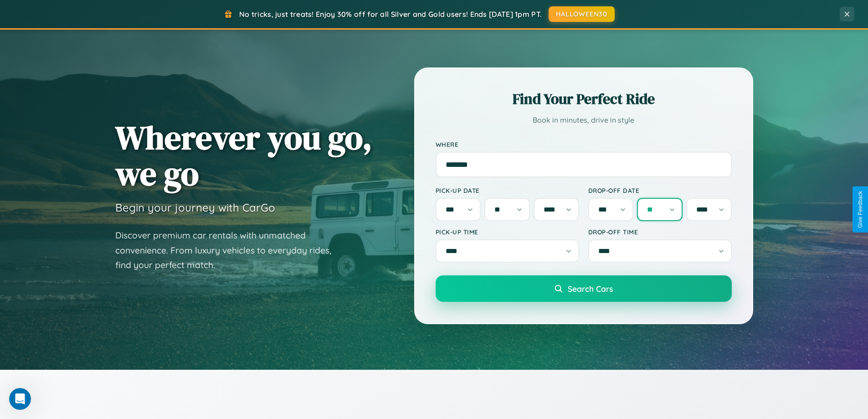  What do you see at coordinates (860, 210) in the screenshot?
I see `div: Give Feedback` at bounding box center [860, 210].